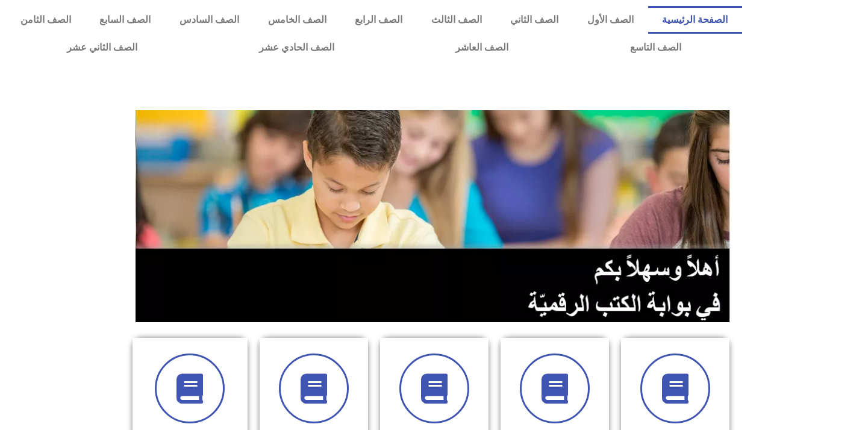 This screenshot has height=430, width=868. I want to click on a: الصف الأول, so click(610, 20).